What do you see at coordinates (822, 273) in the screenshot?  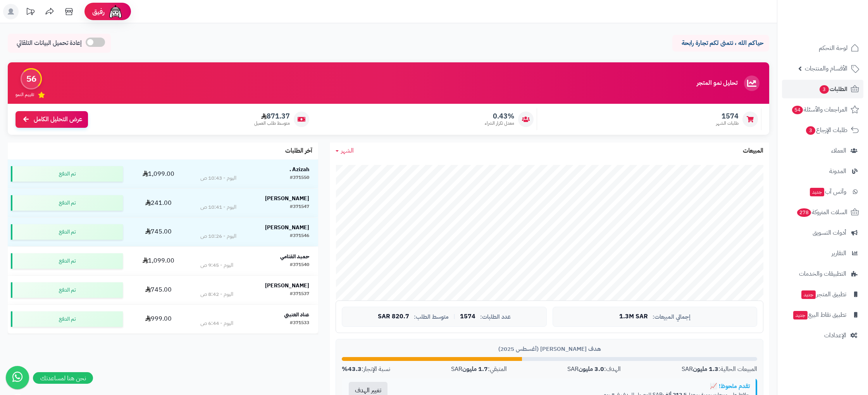 I see `span: التطبيقات والخدمات` at bounding box center [822, 273].